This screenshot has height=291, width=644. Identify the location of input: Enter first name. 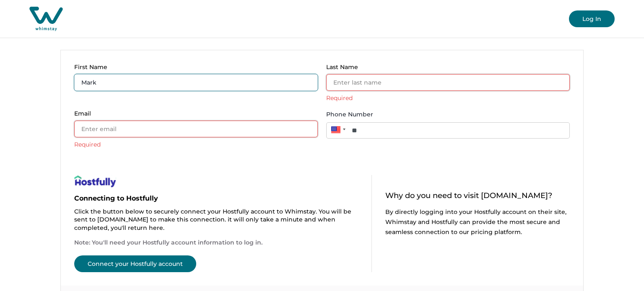
(196, 82).